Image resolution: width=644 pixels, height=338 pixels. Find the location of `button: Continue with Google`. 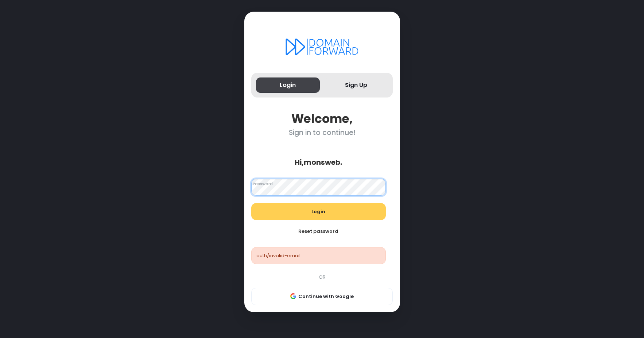

button: Continue with Google is located at coordinates (322, 297).